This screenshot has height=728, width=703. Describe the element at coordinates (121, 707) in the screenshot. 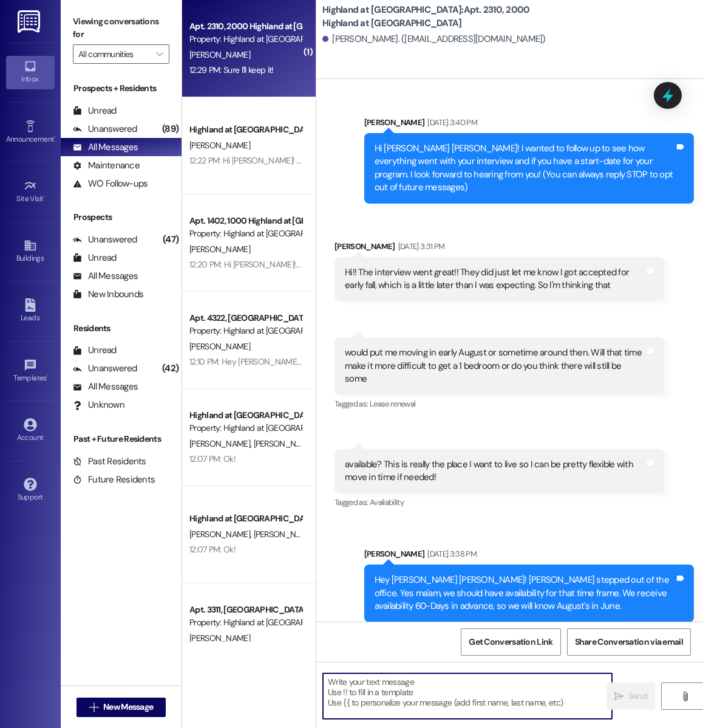

I see `button: New Message` at that location.